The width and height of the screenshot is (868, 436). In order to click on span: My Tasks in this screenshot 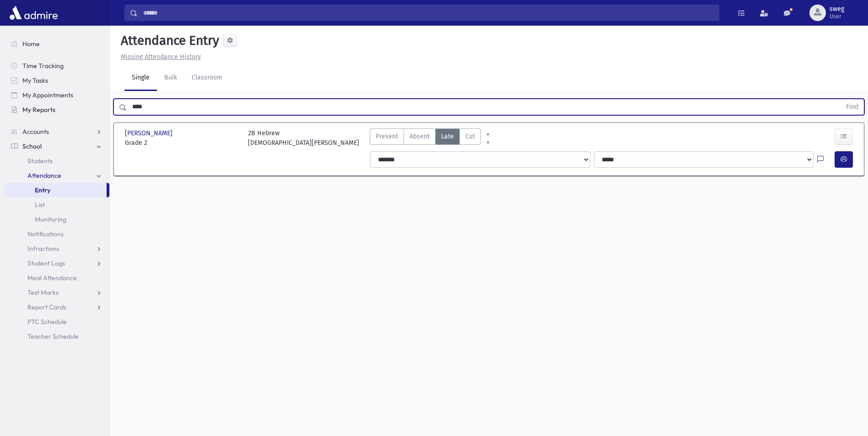, I will do `click(35, 80)`.